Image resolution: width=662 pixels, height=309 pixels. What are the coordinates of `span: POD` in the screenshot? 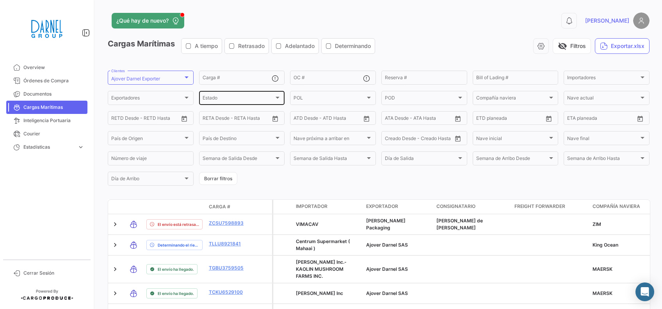 It's located at (421, 99).